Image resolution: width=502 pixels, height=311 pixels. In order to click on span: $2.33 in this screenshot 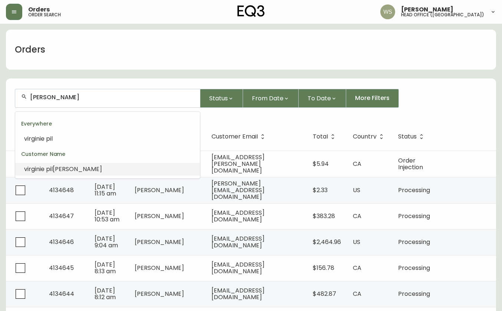, I will do `click(320, 190)`.